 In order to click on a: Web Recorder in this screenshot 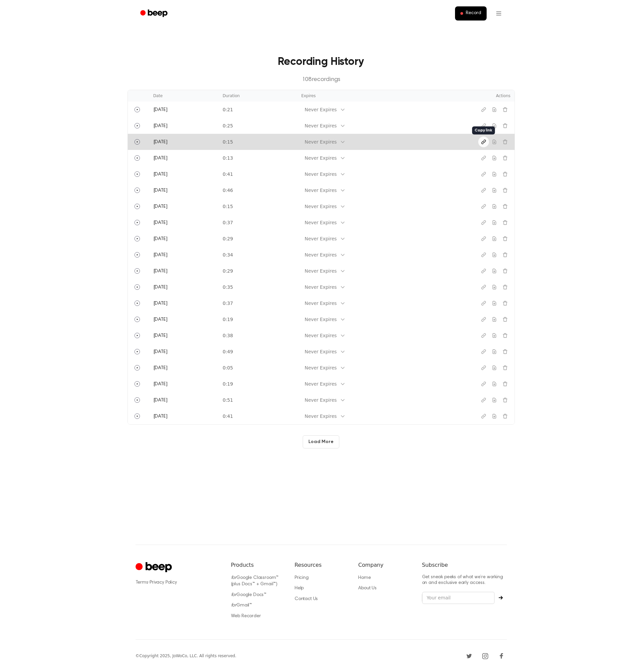, I will do `click(246, 616)`.